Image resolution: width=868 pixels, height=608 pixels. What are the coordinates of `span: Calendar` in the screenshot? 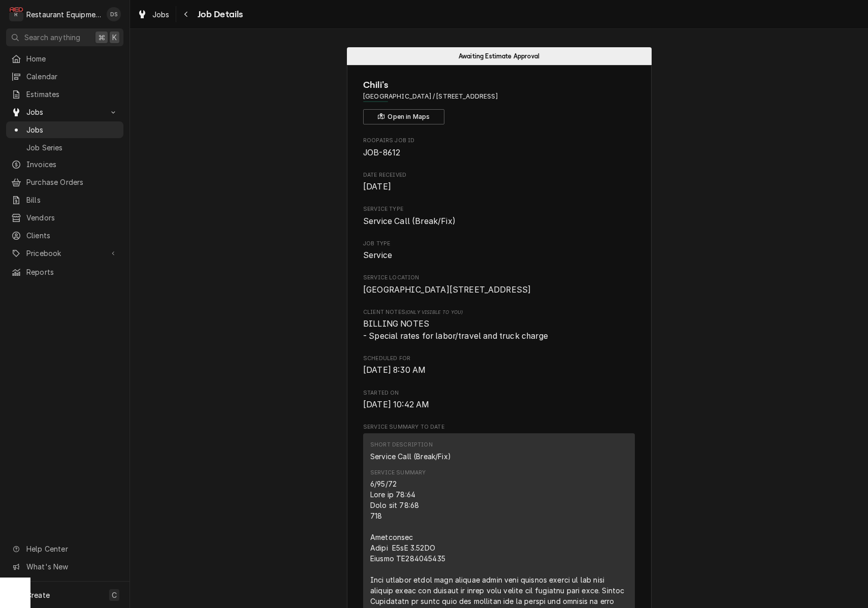 It's located at (72, 76).